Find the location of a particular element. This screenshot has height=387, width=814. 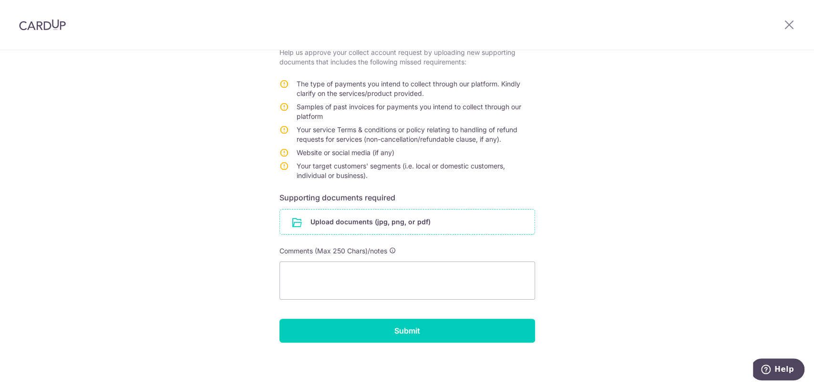

div: Upload documents (jpg, png, or pdf) is located at coordinates (407, 222).